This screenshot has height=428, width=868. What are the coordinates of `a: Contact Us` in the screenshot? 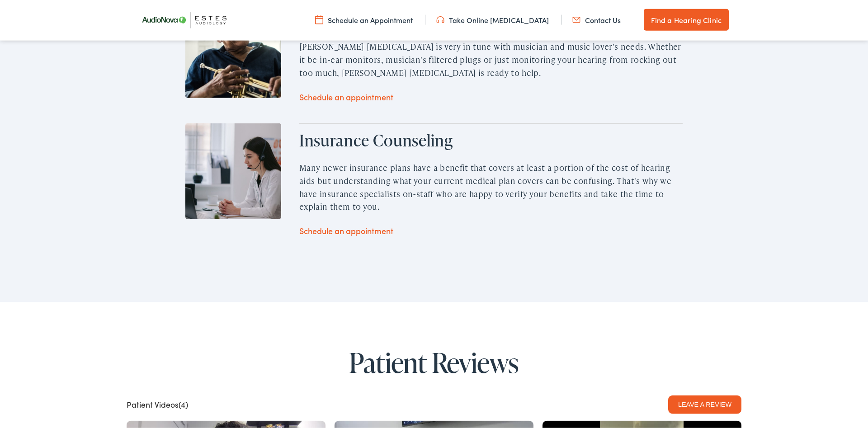 It's located at (597, 20).